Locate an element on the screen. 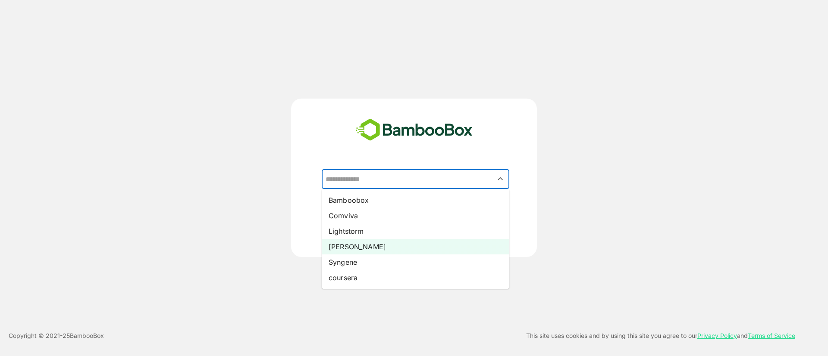 Image resolution: width=828 pixels, height=356 pixels. img: bamboobox is located at coordinates (414, 130).